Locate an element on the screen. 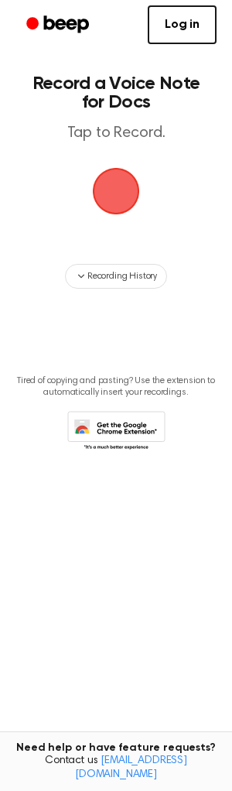  button: Beep Logo is located at coordinates (116, 191).